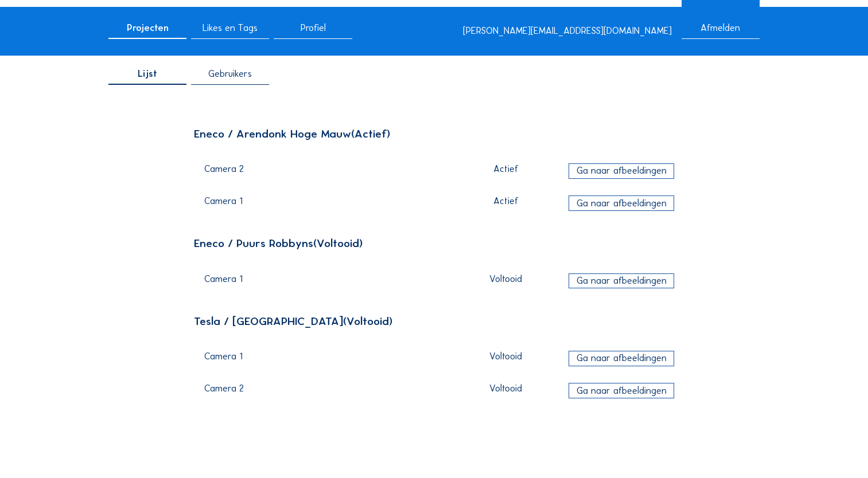 The width and height of the screenshot is (868, 478). What do you see at coordinates (147, 74) in the screenshot?
I see `span: Lijst` at bounding box center [147, 74].